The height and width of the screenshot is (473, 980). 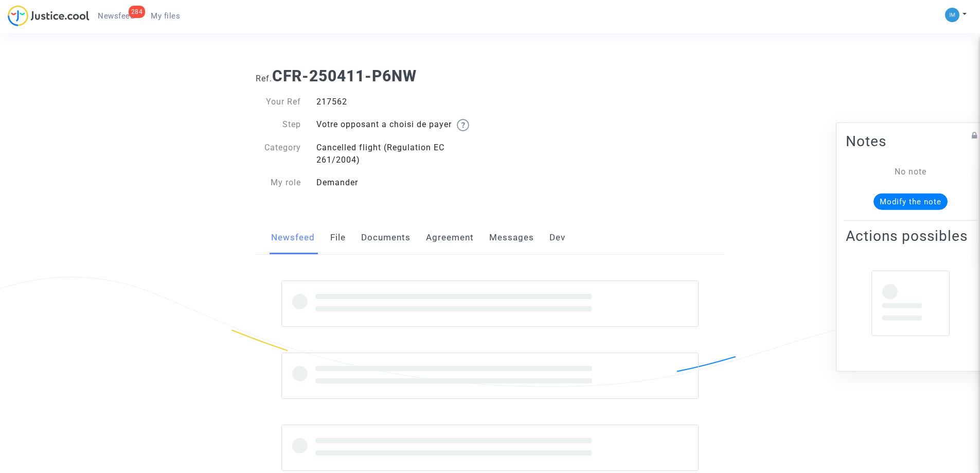 What do you see at coordinates (137, 12) in the screenshot?
I see `div: 284` at bounding box center [137, 12].